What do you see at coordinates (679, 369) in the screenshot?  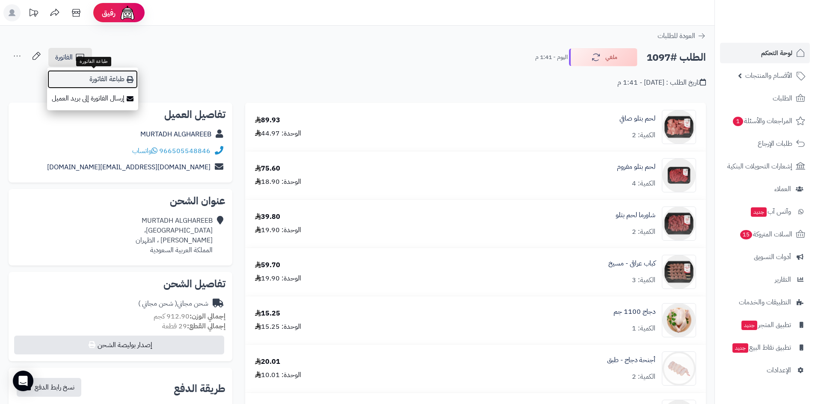 I see `img: 689_686657267ae8e_5424c2a4-90x90.png` at bounding box center [679, 369].